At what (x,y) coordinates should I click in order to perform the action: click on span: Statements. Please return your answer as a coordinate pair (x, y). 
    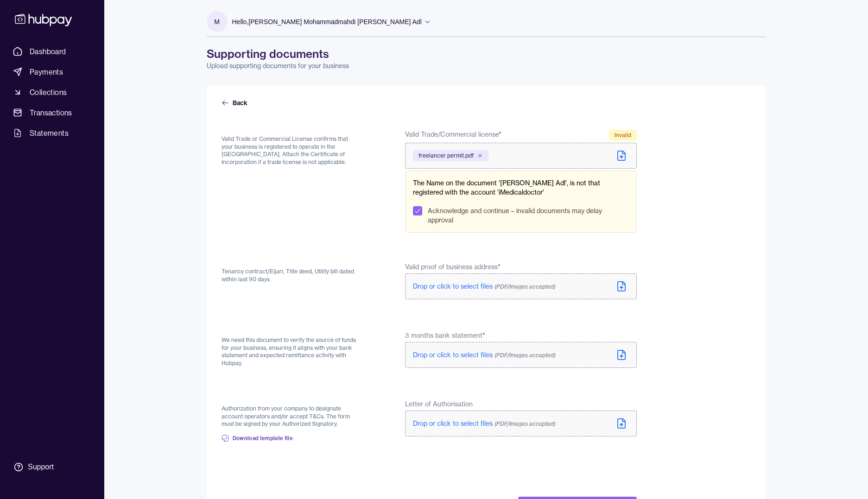
    Looking at the image, I should click on (49, 133).